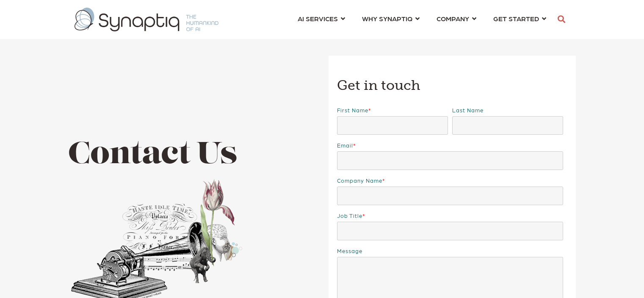 This screenshot has width=644, height=298. Describe the element at coordinates (350, 250) in the screenshot. I see `span: Message` at that location.